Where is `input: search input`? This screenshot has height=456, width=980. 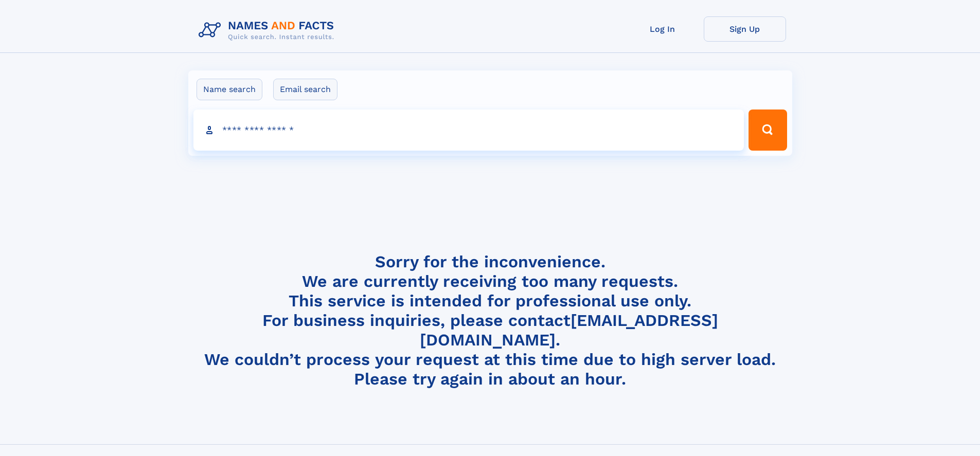
input: search input is located at coordinates (468, 130).